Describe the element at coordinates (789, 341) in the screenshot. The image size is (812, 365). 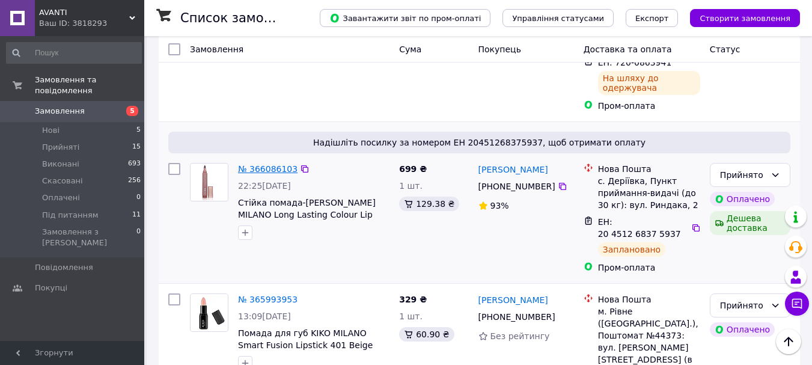
I see `button: Наверх` at that location.